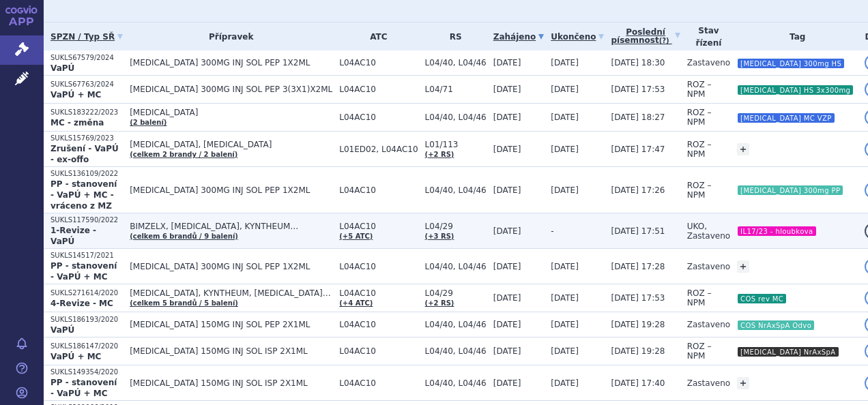 This screenshot has width=868, height=405. Describe the element at coordinates (645, 36) in the screenshot. I see `a: Poslednípísemnost(?)` at that location.